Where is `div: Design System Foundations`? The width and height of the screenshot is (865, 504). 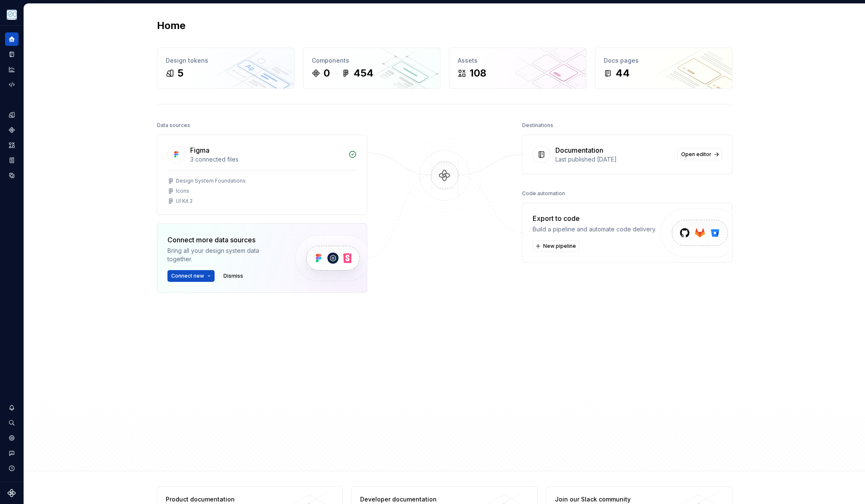
div: Design System Foundations is located at coordinates (211, 181).